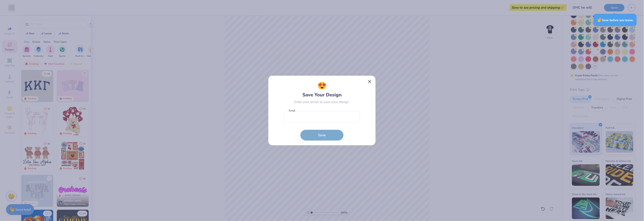  Describe the element at coordinates (370, 82) in the screenshot. I see `button: Close` at that location.